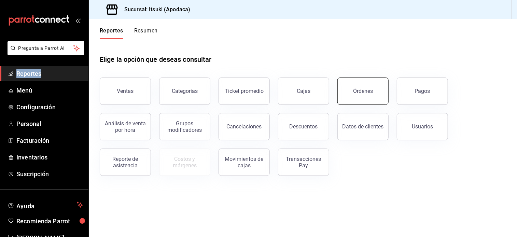  I want to click on button: Ticket promedio, so click(244, 91).